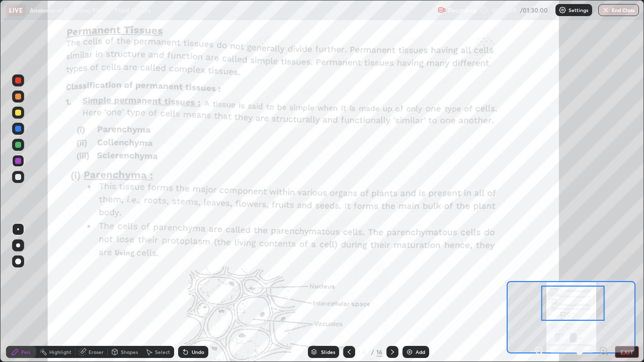 Image resolution: width=644 pixels, height=362 pixels. I want to click on div: Undo, so click(198, 352).